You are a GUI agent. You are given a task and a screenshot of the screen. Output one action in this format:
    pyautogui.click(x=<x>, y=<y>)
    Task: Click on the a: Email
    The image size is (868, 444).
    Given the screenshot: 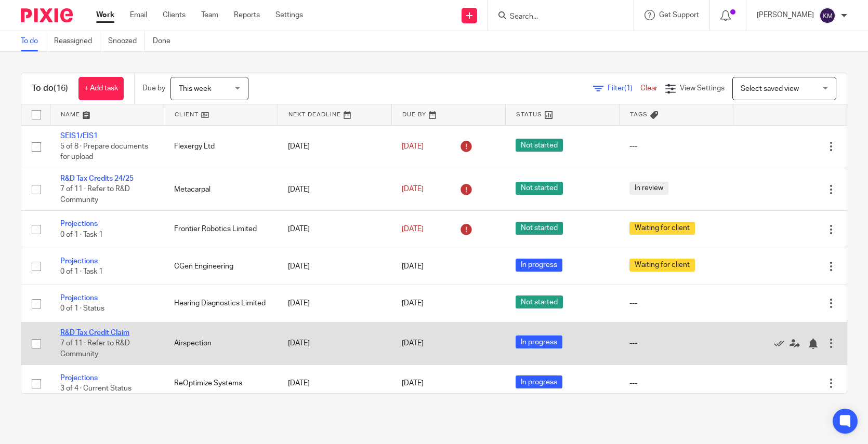 What is the action you would take?
    pyautogui.click(x=138, y=15)
    